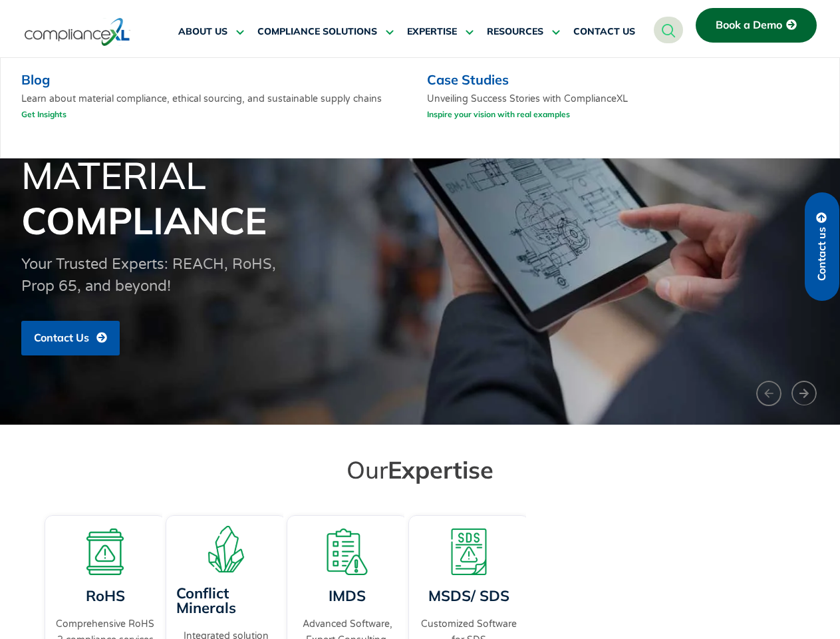 This screenshot has width=840, height=639. I want to click on a: Book a Demo, so click(756, 25).